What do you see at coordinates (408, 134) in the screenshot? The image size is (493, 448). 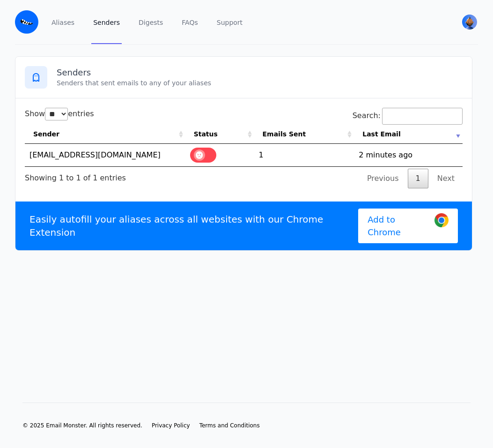 I see `th: Last Email: activate to sort column ascending` at bounding box center [408, 134].